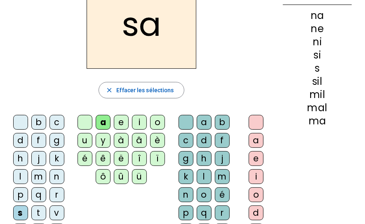 The width and height of the screenshot is (365, 224). I want to click on div: ne, so click(317, 29).